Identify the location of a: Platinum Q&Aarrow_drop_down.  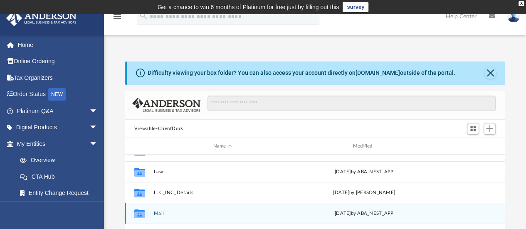
(58, 111).